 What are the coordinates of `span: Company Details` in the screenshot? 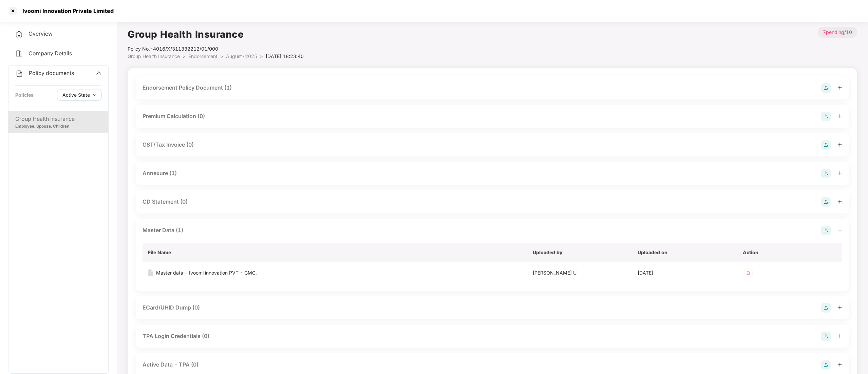 It's located at (50, 53).